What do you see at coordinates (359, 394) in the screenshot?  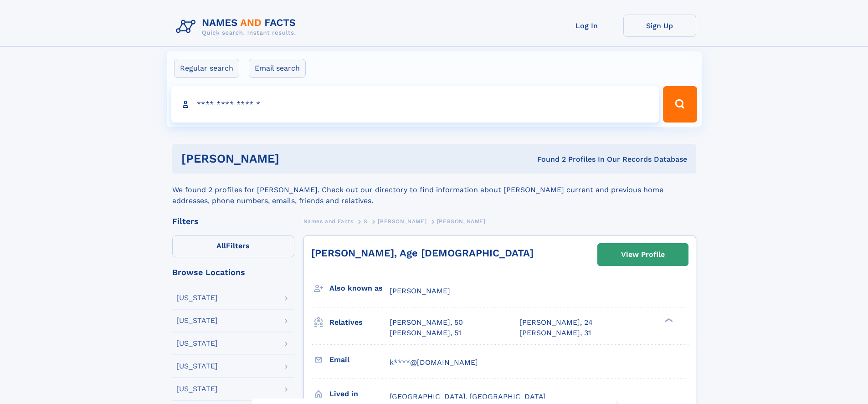 I see `h3: Lived in` at bounding box center [359, 394].